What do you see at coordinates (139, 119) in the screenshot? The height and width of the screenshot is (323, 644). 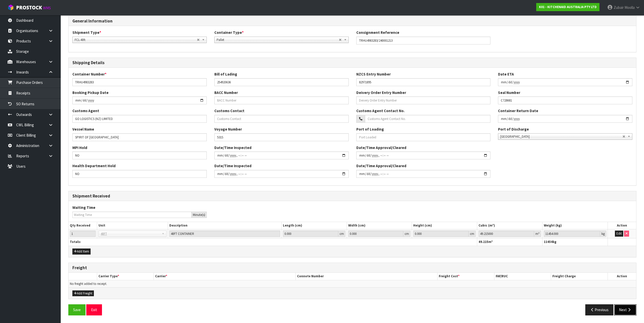 I see `input: Customs Agent` at bounding box center [139, 119].